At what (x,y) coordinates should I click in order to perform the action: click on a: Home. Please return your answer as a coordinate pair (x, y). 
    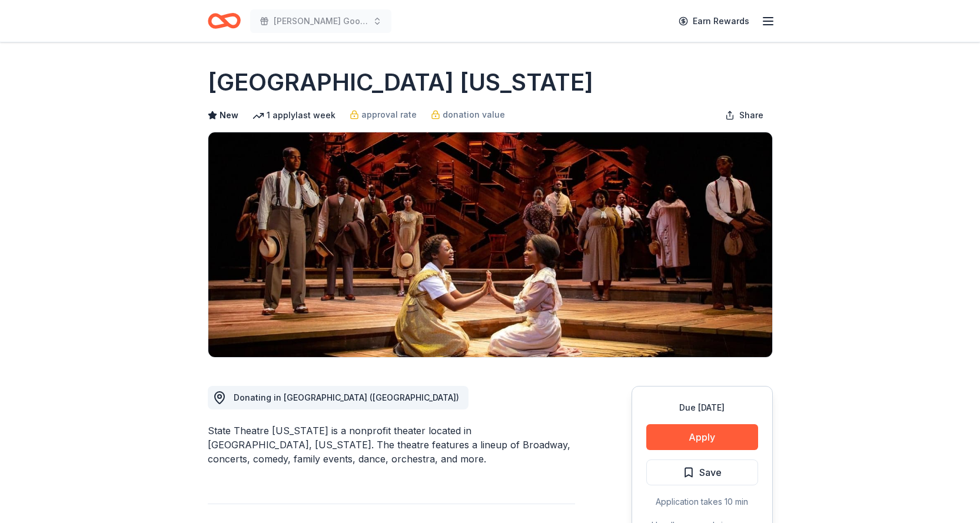
    Looking at the image, I should click on (225, 20).